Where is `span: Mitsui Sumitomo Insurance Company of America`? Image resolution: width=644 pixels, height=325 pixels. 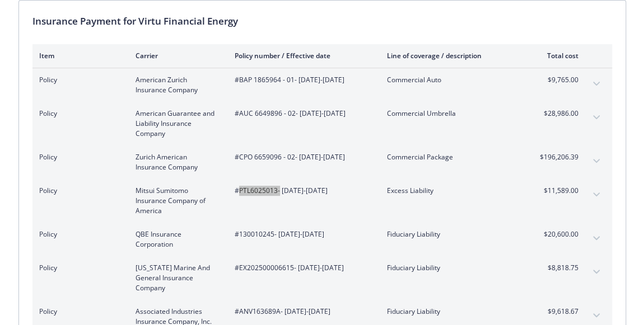
span: Mitsui Sumitomo Insurance Company of America is located at coordinates (176, 201).